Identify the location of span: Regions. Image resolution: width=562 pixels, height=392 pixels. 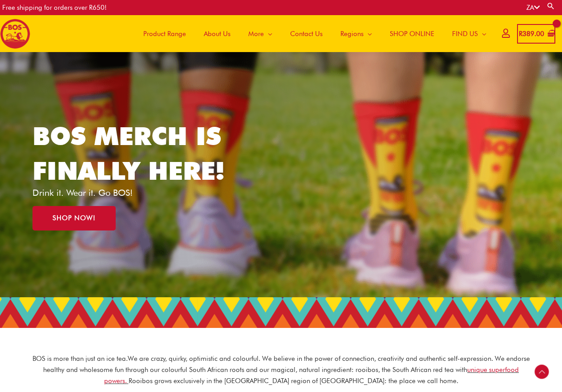
(352, 34).